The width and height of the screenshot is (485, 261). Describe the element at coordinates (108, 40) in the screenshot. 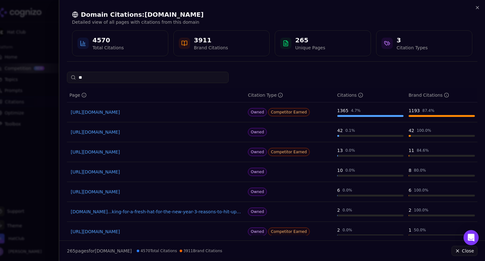

I see `div: 4570` at that location.